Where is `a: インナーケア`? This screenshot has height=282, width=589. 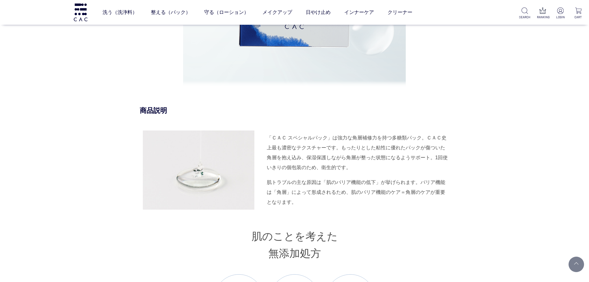 a: インナーケア is located at coordinates (359, 12).